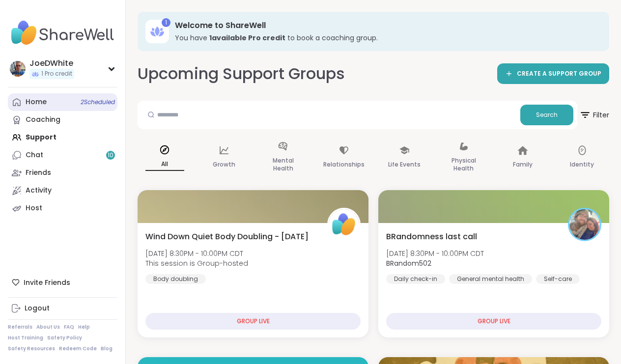 The height and width of the screenshot is (364, 621). I want to click on span: CREATE A SUPPORT GROUP, so click(559, 74).